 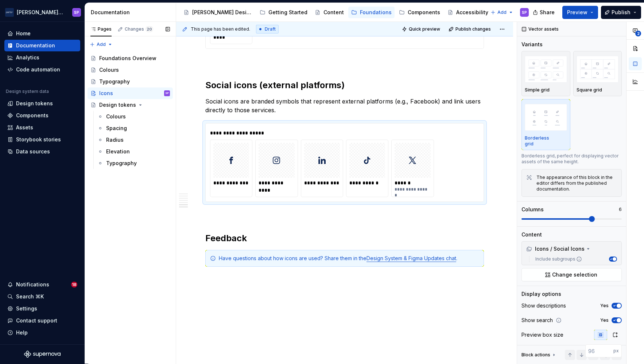 What do you see at coordinates (599, 351) in the screenshot?
I see `input: 96` at bounding box center [599, 351].